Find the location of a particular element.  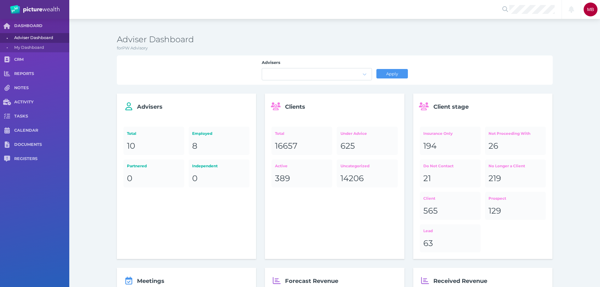

span: ACTIVITY is located at coordinates (42, 102).